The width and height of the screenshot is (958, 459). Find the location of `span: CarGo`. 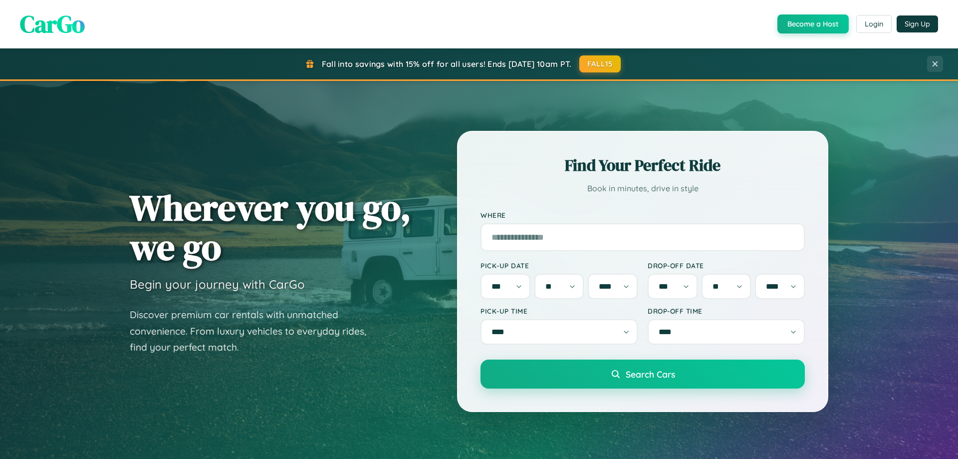

span: CarGo is located at coordinates (52, 24).